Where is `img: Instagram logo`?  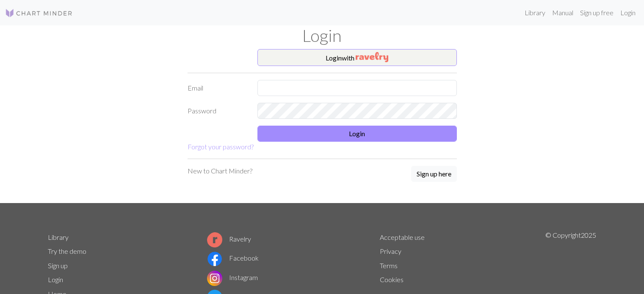 img: Instagram logo is located at coordinates (215, 279).